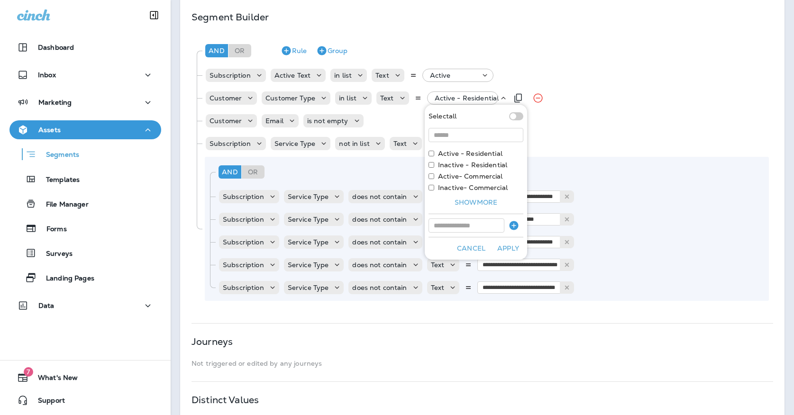 The image size is (794, 415). What do you see at coordinates (85, 306) in the screenshot?
I see `button: Data` at bounding box center [85, 306].